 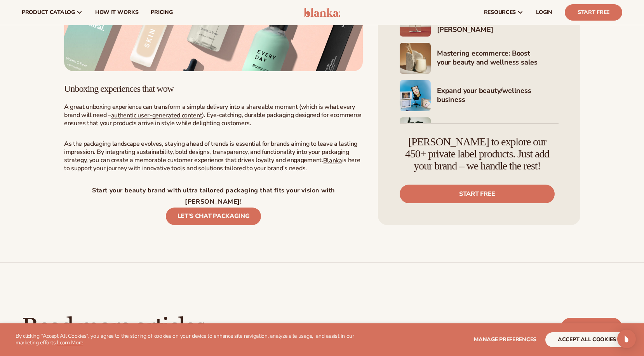 I want to click on h4: Mastering ecommerce: Boost your beauty and wellness sales, so click(x=498, y=58).